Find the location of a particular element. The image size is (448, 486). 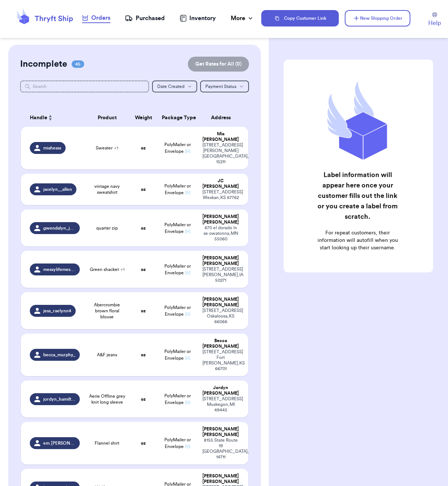

span: A&F jeans is located at coordinates (107, 355).